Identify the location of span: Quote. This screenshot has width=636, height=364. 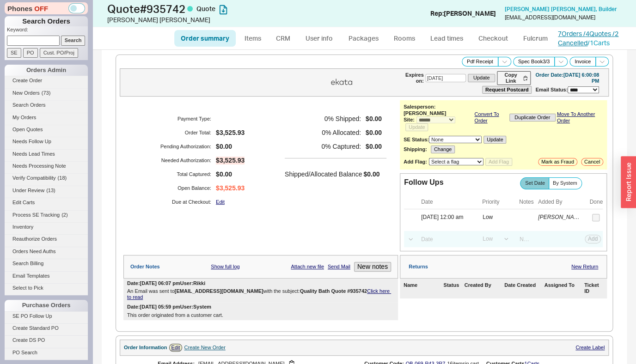
(206, 8).